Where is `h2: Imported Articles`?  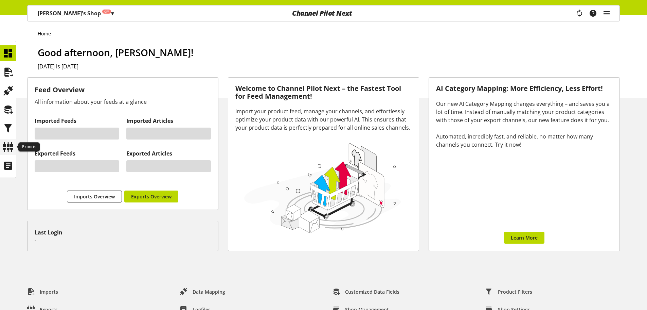 h2: Imported Articles is located at coordinates (169, 121).